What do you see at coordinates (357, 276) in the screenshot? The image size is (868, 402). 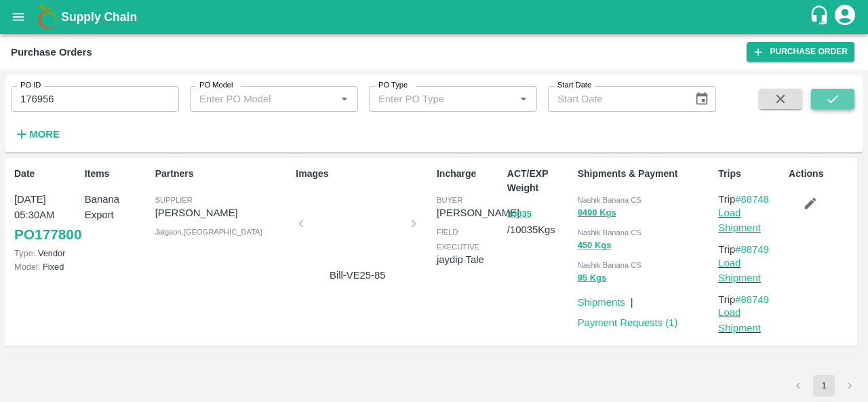 I see `p: Bill-VE25-85` at bounding box center [357, 276].